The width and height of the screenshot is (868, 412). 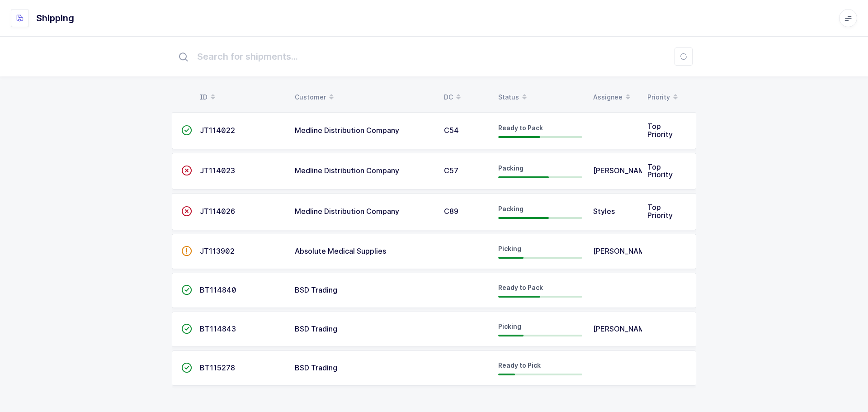 I want to click on span: JT114023, so click(x=218, y=170).